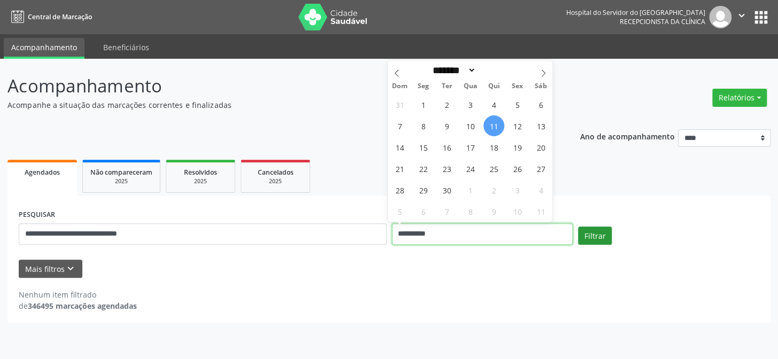 This screenshot has height=359, width=778. What do you see at coordinates (739, 98) in the screenshot?
I see `button: Relatórios` at bounding box center [739, 98].